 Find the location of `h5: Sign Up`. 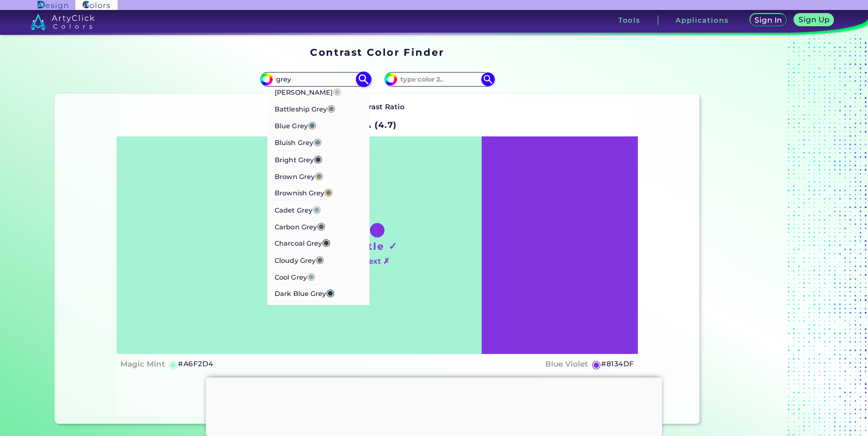

h5: Sign Up is located at coordinates (814, 19).